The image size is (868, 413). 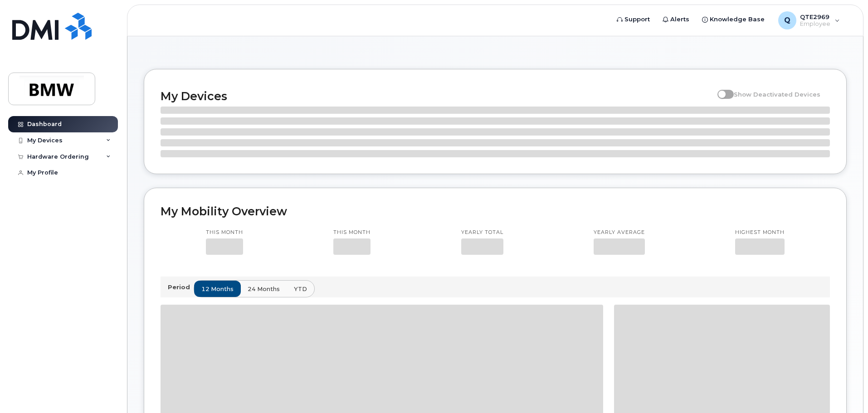 What do you see at coordinates (181, 287) in the screenshot?
I see `p: Period` at bounding box center [181, 287].